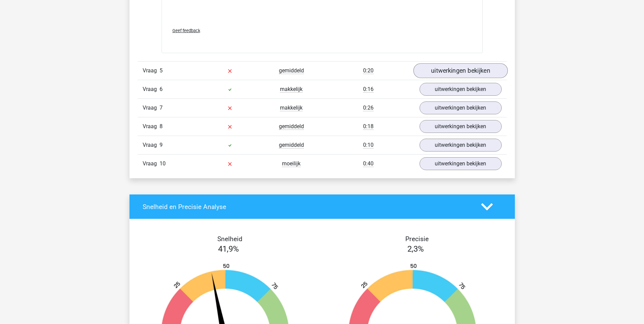 This screenshot has height=324, width=644. Describe the element at coordinates (161, 70) in the screenshot. I see `span: 5` at that location.